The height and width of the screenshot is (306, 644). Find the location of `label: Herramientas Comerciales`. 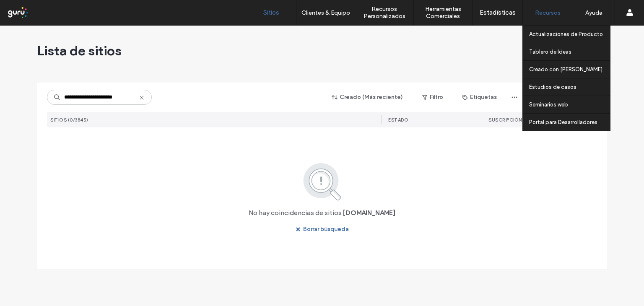

label: Herramientas Comerciales is located at coordinates (443, 13).